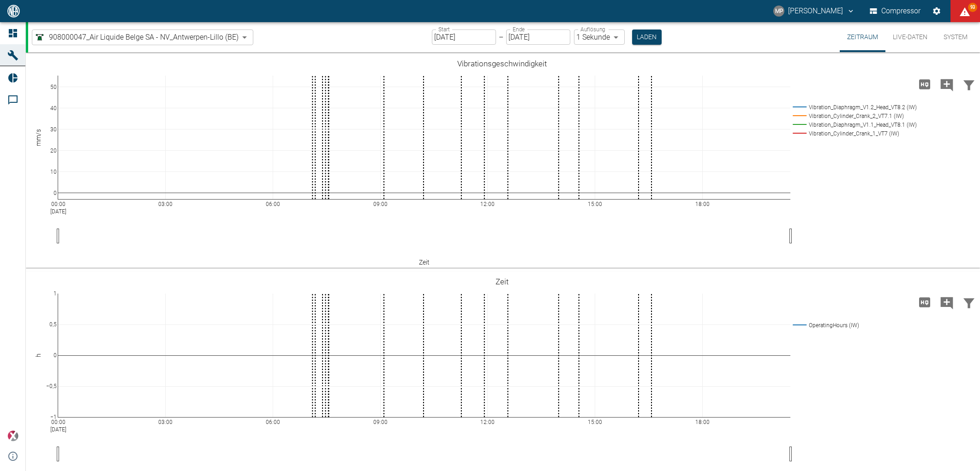  Describe the element at coordinates (956, 37) in the screenshot. I see `button: System` at that location.